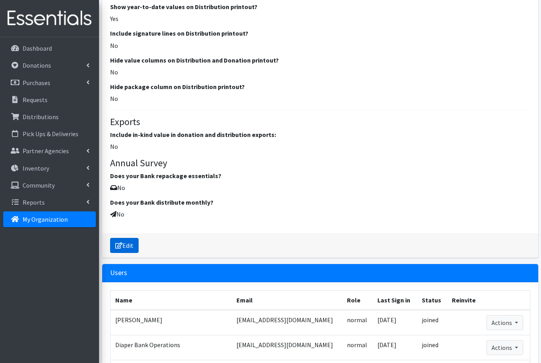  Describe the element at coordinates (50, 168) in the screenshot. I see `a: Inventory` at that location.